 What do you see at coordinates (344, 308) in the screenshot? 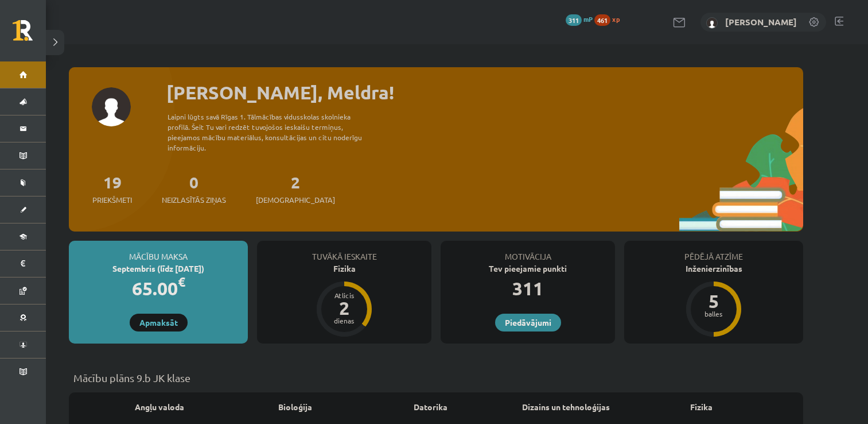
I see `div: 2` at bounding box center [344, 308].